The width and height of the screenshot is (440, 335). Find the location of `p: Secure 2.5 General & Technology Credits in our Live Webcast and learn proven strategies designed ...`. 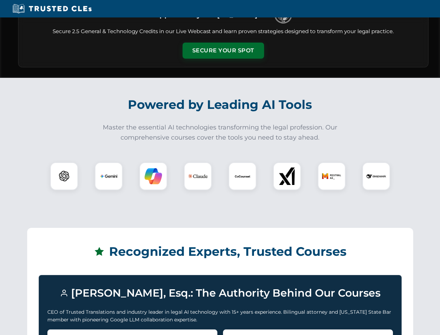

p: Secure 2.5 General & Technology Credits in our Live Webcast and learn proven strategies designed ... is located at coordinates (224, 31).